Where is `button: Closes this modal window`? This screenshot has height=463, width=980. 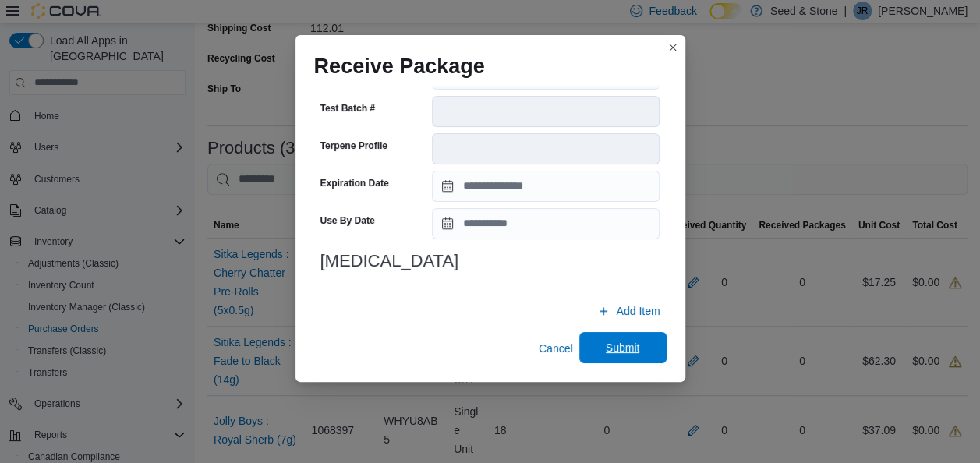 button: Closes this modal window is located at coordinates (673, 47).